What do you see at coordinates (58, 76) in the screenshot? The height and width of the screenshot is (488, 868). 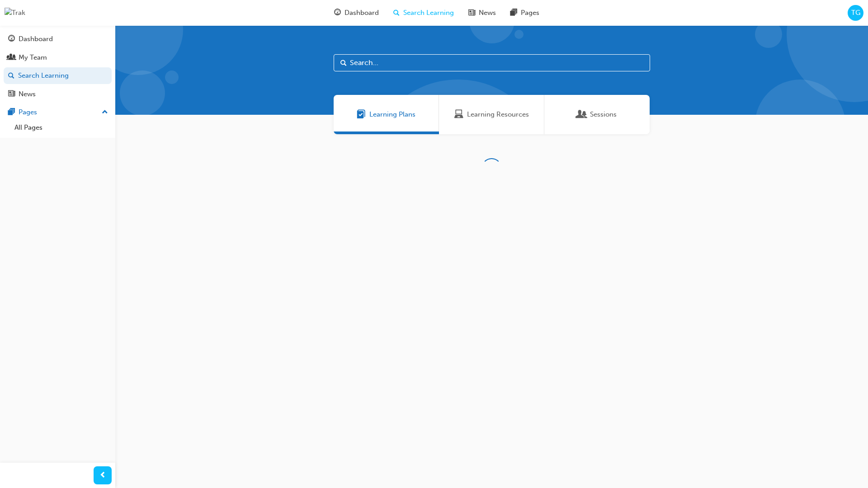 I see `a: Search Learning` at bounding box center [58, 76].